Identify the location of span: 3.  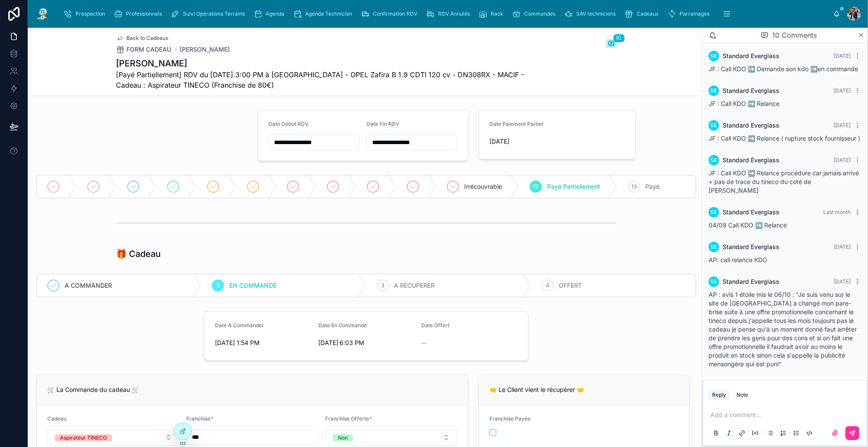
(383, 286).